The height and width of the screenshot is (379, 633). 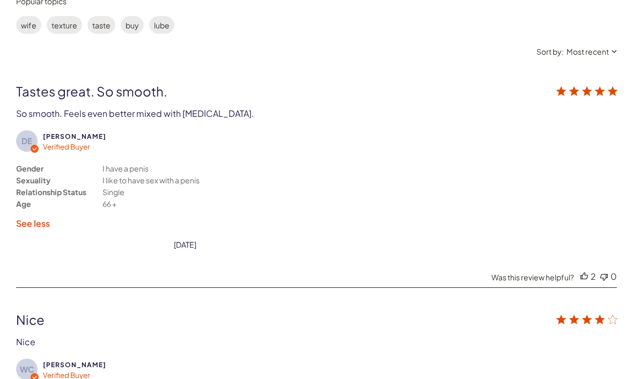 What do you see at coordinates (24, 204) in the screenshot?
I see `div: Age` at bounding box center [24, 204].